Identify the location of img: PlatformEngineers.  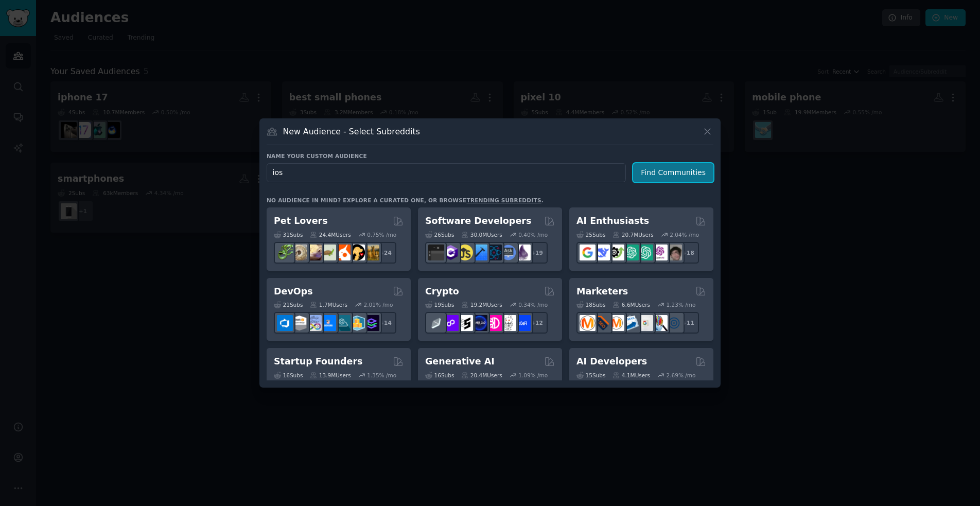
(371, 323).